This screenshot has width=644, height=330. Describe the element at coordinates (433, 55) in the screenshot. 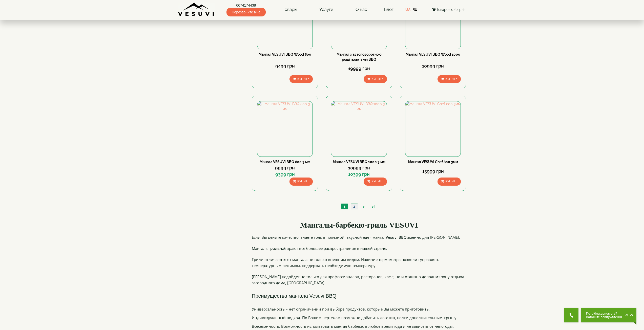

I see `a: Мангал VESUVI BBQ Wood 1000` at that location.